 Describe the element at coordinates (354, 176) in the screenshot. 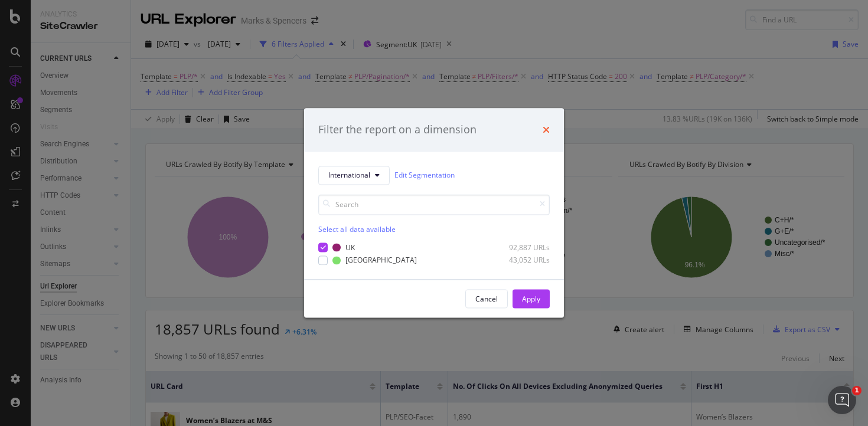

I see `button: International` at that location.